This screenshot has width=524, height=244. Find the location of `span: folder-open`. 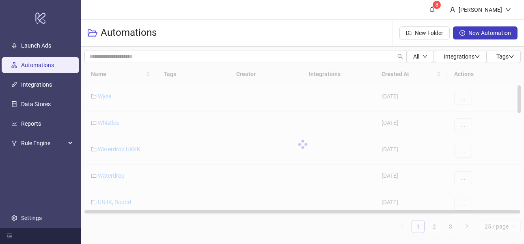

span: folder-open is located at coordinates (93, 33).